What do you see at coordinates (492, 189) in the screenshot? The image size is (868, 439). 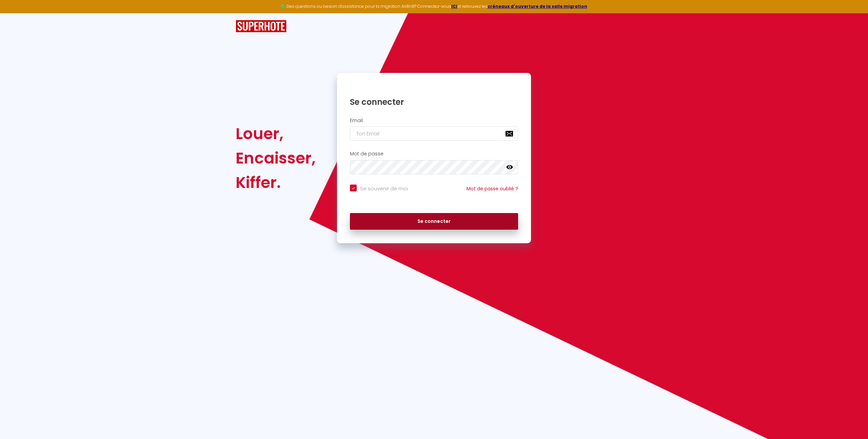 I see `a: Mot de passe oublié ?` at bounding box center [492, 189].